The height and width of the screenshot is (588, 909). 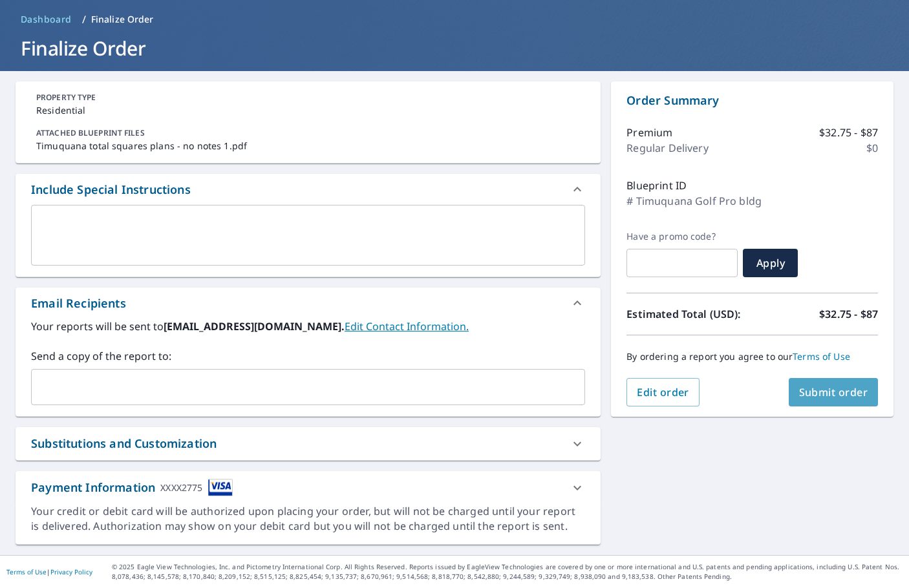 What do you see at coordinates (308, 110) in the screenshot?
I see `p: Residential` at bounding box center [308, 110].